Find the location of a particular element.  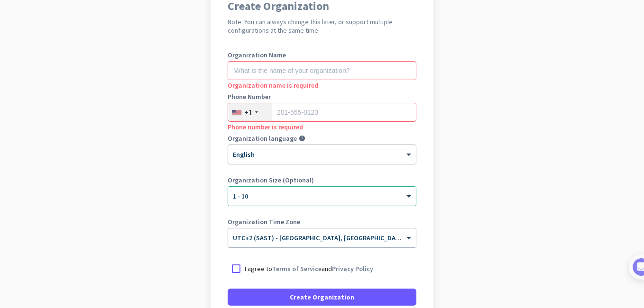

input: 201-555-0123 is located at coordinates (322, 112).